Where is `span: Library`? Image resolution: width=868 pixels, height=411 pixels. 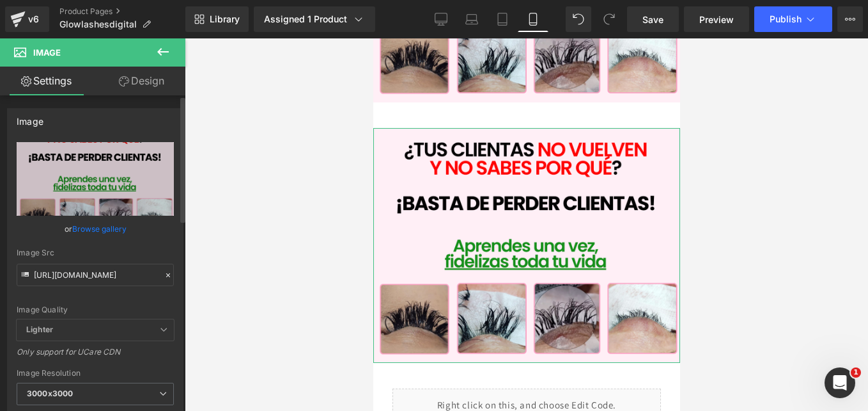 span: Library is located at coordinates (224, 19).